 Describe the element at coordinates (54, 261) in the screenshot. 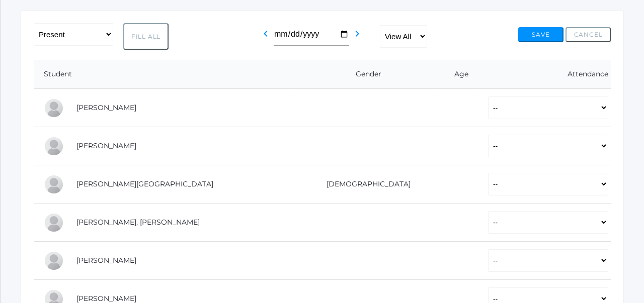

I see `div: Abrielle Hazen` at that location.